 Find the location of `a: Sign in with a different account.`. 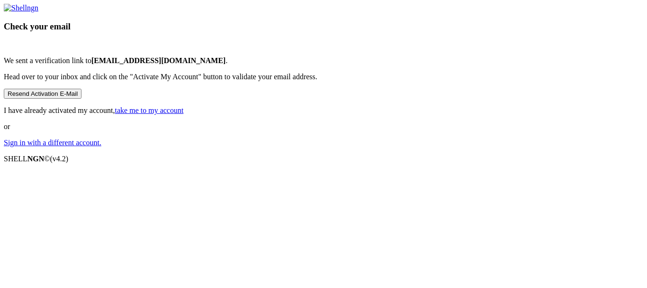

a: Sign in with a different account. is located at coordinates (53, 142).